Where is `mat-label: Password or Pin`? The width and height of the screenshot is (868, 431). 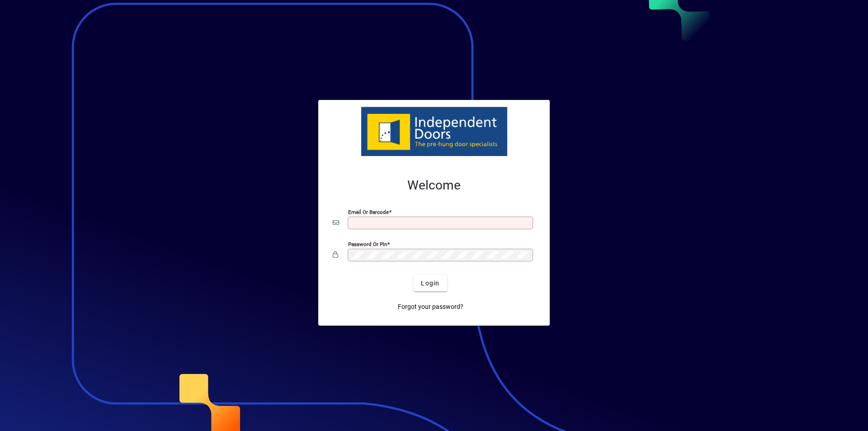 mat-label: Password or Pin is located at coordinates (368, 244).